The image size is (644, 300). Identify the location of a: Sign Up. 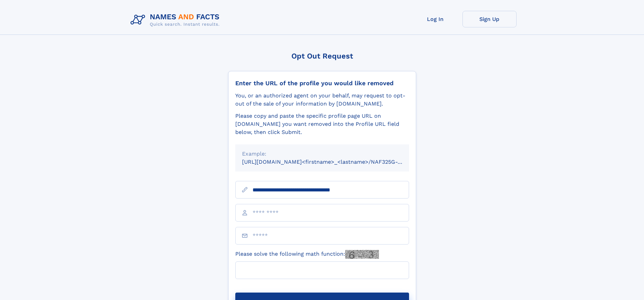
(490, 19).